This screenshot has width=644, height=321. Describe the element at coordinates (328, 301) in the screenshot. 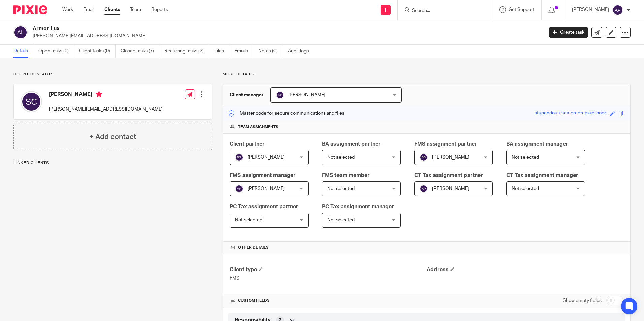

I see `h4: CUSTOM FIELDS` at that location.